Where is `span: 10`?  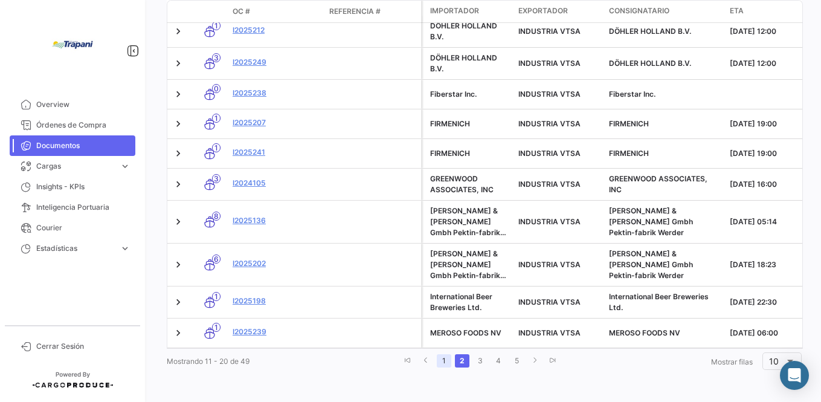
span: 10 is located at coordinates (774, 361).